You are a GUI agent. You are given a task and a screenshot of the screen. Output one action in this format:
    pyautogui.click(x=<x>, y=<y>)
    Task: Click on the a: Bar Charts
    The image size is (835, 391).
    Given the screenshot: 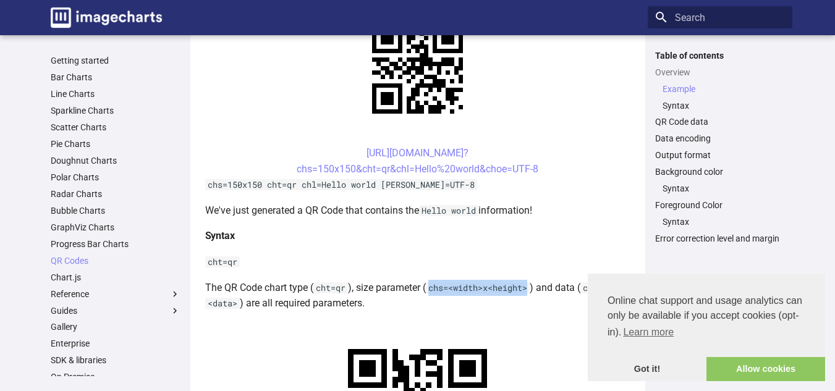 What is the action you would take?
    pyautogui.click(x=116, y=77)
    